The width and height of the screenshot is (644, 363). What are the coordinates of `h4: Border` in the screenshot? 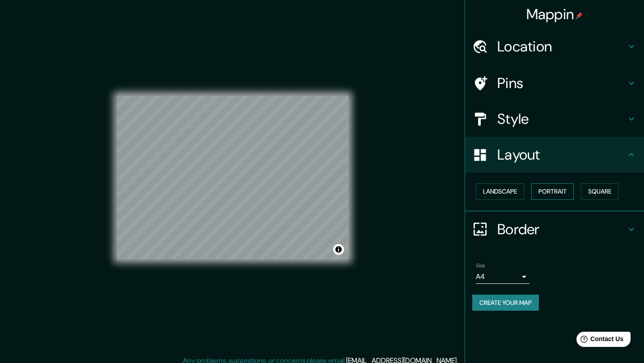 It's located at (562, 229).